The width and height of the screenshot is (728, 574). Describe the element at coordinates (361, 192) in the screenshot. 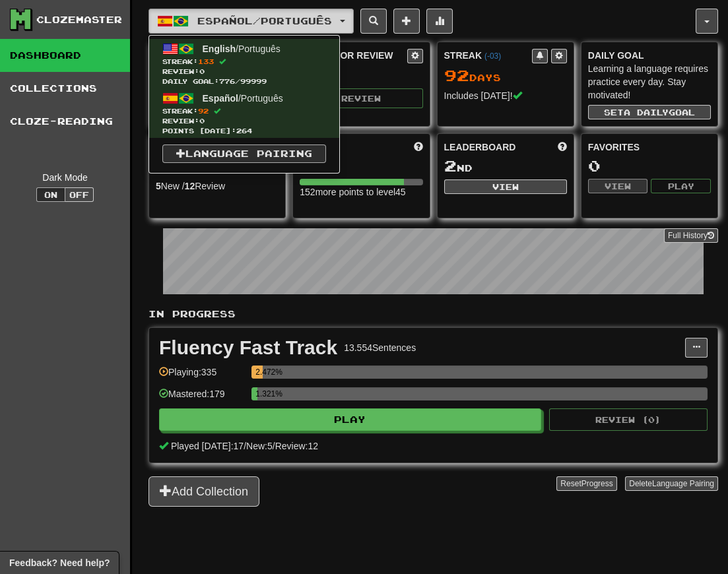

I see `div: 152 more points to level 45` at that location.